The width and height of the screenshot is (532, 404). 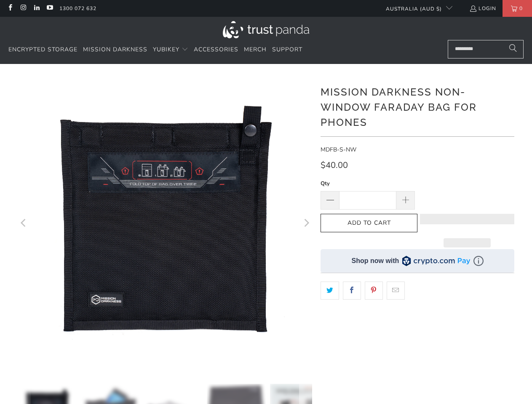 I want to click on a: Trust Panda Australia on LinkedIn, so click(x=36, y=8).